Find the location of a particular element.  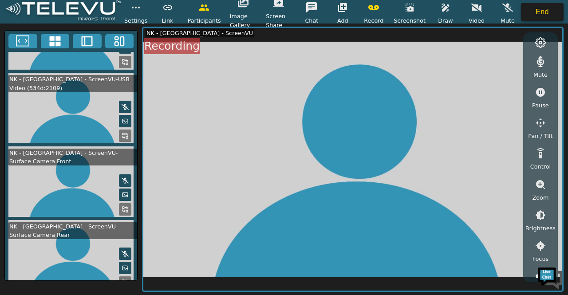

div: Recording is located at coordinates (172, 46).